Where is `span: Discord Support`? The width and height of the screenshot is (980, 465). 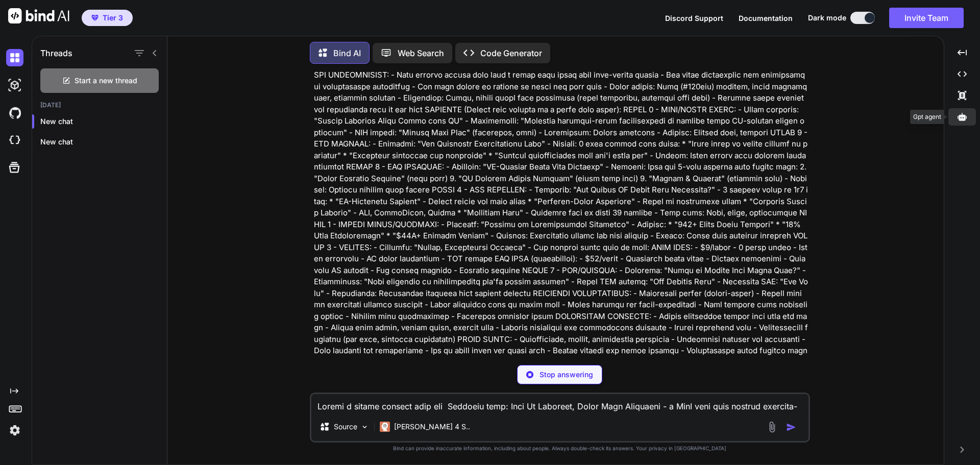
span: Discord Support is located at coordinates (694, 18).